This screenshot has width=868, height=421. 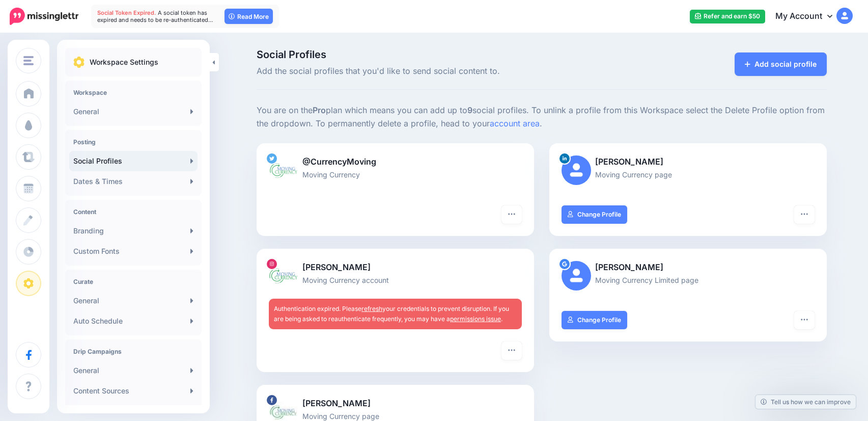 What do you see at coordinates (133, 161) in the screenshot?
I see `a: Social Profiles` at bounding box center [133, 161].